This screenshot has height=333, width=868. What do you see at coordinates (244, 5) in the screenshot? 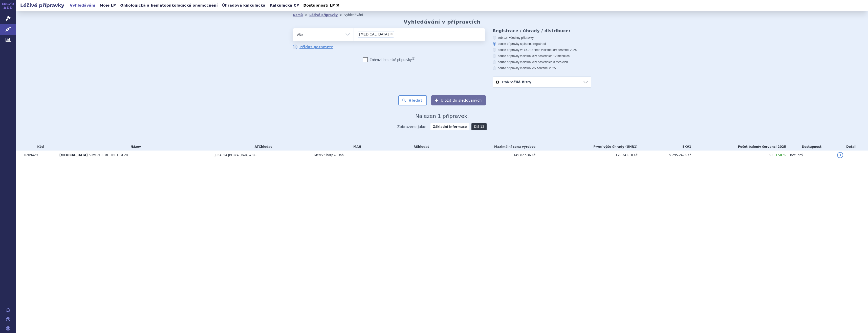
I see `a: Úhradová kalkulačka` at bounding box center [244, 5].